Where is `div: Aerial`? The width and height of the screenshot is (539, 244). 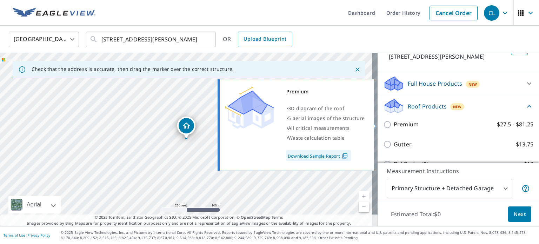 div: Aerial is located at coordinates (34, 205).